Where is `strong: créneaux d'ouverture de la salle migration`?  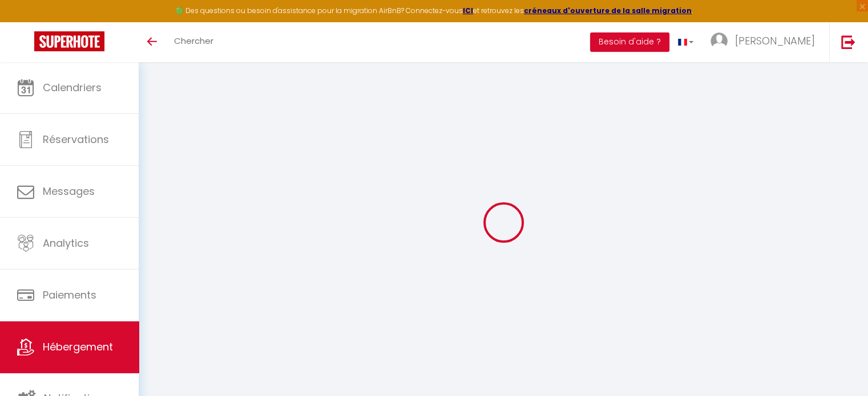
strong: créneaux d'ouverture de la salle migration is located at coordinates (608, 10).